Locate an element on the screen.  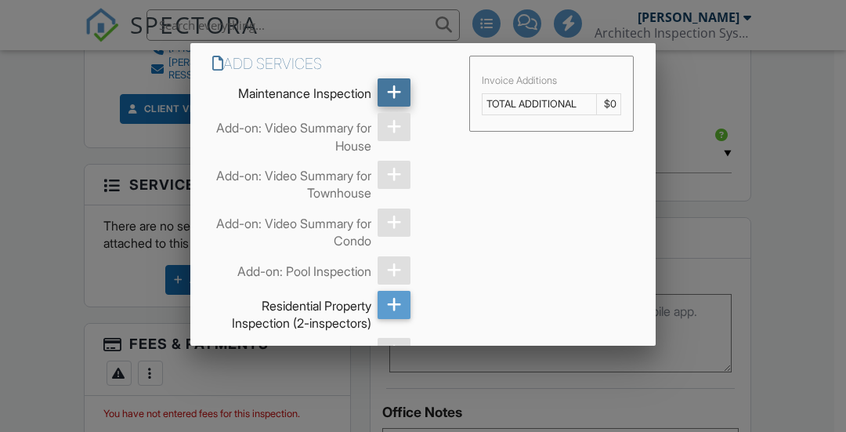
div: Invoice Additions is located at coordinates (551, 81).